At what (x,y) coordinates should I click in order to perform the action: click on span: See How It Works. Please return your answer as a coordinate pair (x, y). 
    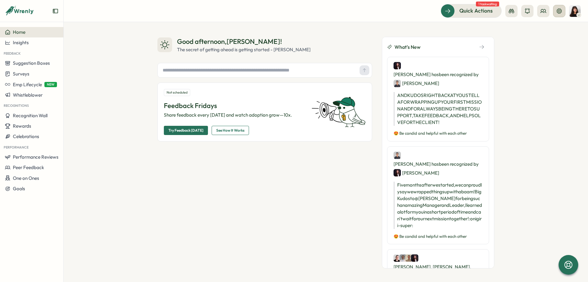
    Looking at the image, I should click on (230, 130).